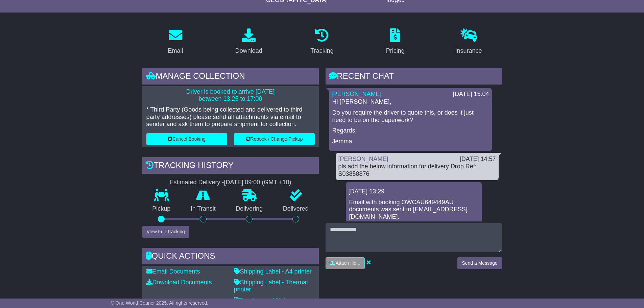 Image resolution: width=644 pixels, height=308 pixels. What do you see at coordinates (414, 77) in the screenshot?
I see `div: RECENT CHAT` at bounding box center [414, 77].